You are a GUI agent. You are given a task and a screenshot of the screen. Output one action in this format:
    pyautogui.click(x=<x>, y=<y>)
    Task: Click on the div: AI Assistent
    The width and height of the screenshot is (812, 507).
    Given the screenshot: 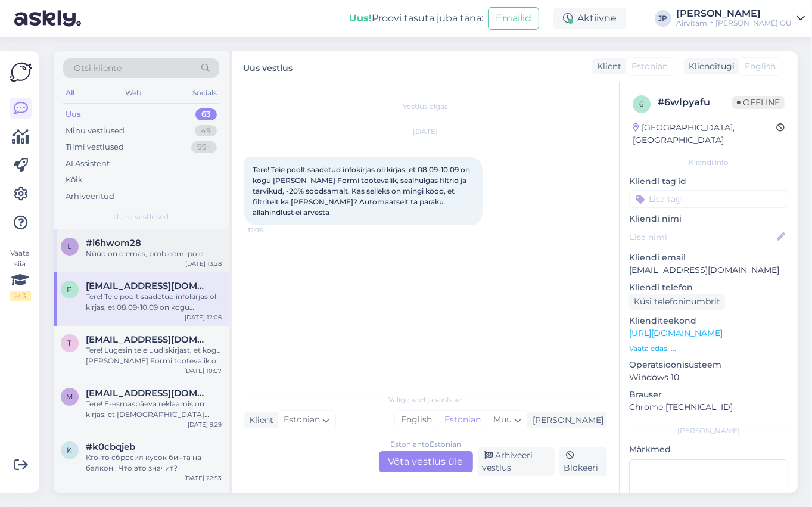 What is the action you would take?
    pyautogui.click(x=87, y=164)
    